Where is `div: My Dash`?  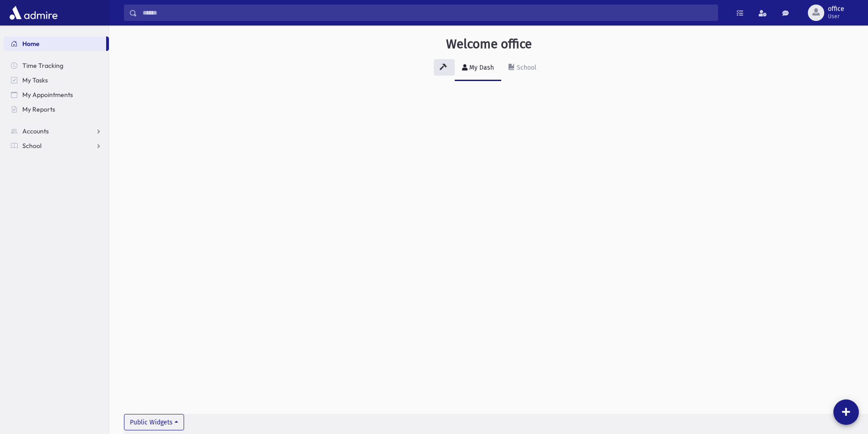 div: My Dash is located at coordinates (481, 67).